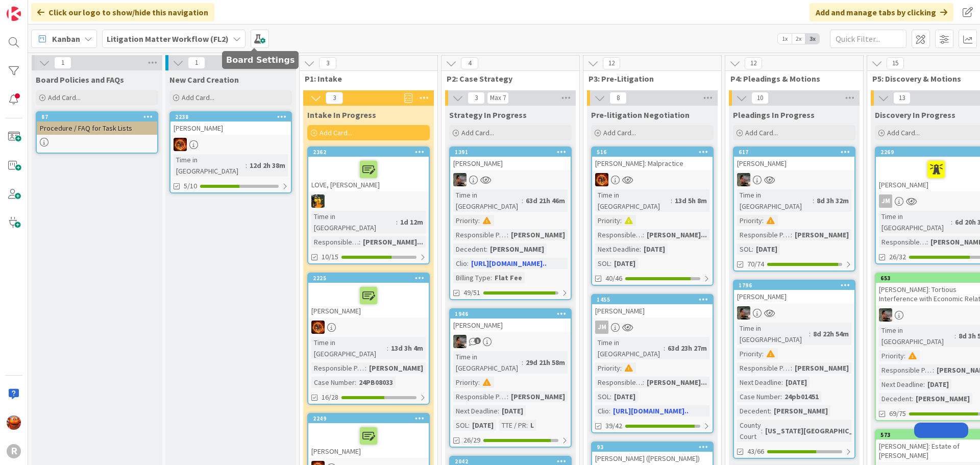  Describe the element at coordinates (649, 79) in the screenshot. I see `span: P3: Pre-Litigation` at that location.